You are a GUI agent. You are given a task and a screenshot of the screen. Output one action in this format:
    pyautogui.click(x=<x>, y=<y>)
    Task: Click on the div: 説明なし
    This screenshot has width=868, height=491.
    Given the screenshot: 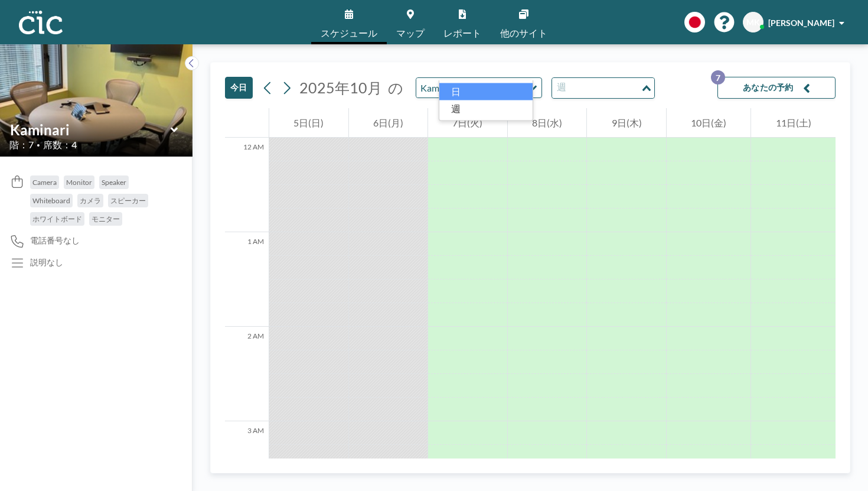 What is the action you would take?
    pyautogui.click(x=46, y=262)
    